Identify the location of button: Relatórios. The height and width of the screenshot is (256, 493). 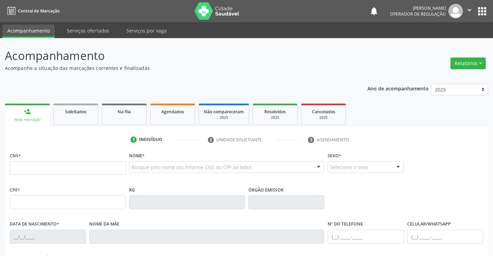
(468, 63).